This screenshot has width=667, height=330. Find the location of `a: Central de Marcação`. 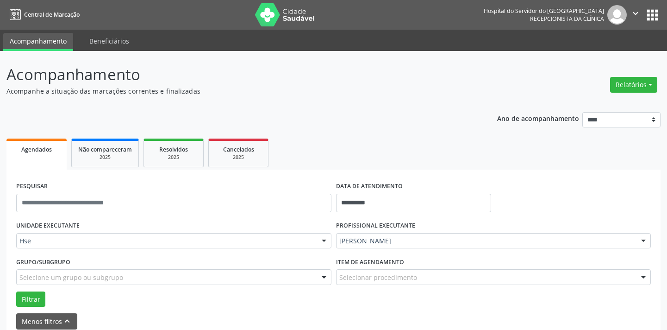

a: Central de Marcação is located at coordinates (43, 14).